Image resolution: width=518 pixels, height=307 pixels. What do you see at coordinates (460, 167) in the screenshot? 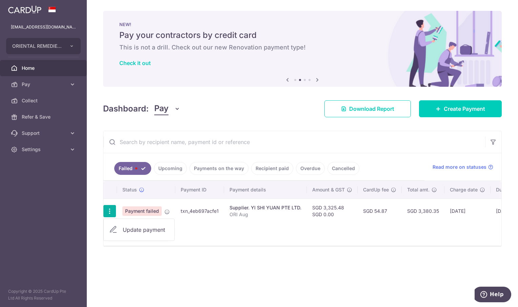
I see `span: Read more on statuses` at bounding box center [460, 167].